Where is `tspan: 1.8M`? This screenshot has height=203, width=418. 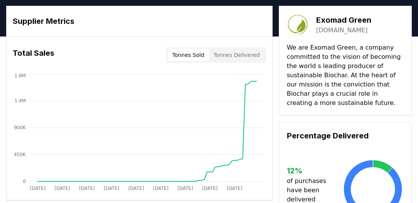
tspan: 1.8M is located at coordinates (20, 76).